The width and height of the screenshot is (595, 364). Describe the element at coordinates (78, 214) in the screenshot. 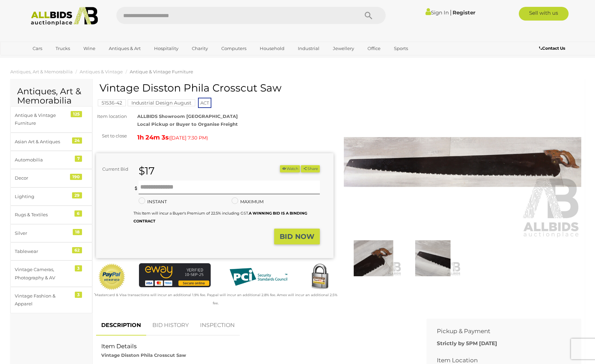

I see `div: 6` at that location.